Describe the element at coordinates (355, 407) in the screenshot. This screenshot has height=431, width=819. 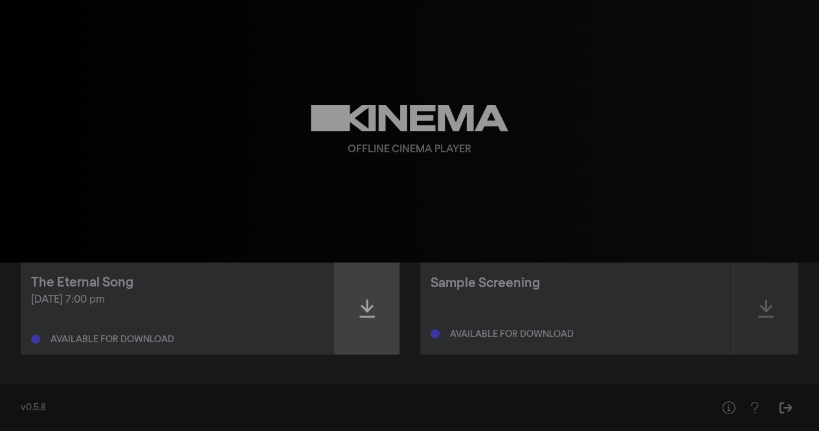
I see `div: v0.5.8` at that location.